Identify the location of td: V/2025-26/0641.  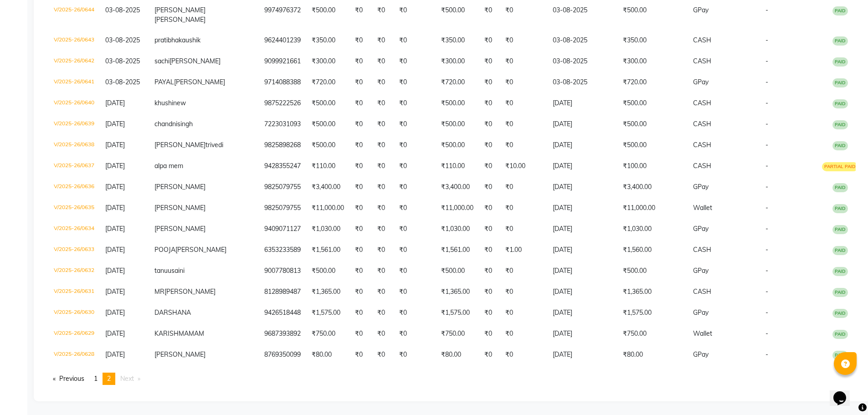
(74, 83).